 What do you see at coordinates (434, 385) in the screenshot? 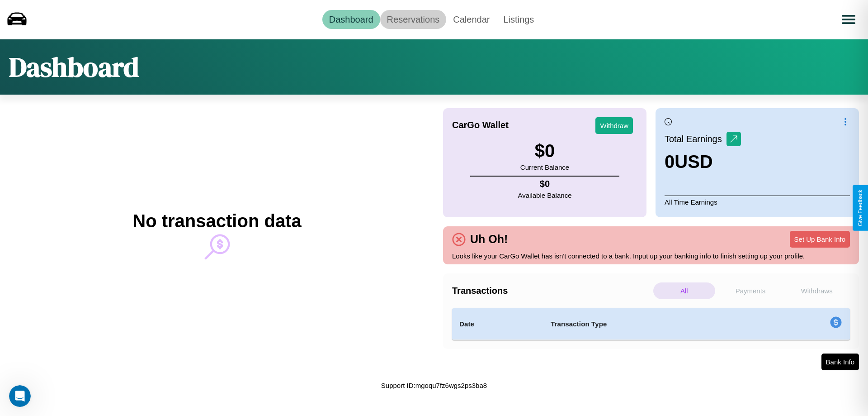
I see `p: Support ID: mgoqu7fz6wgs2ps3ba8` at bounding box center [434, 385].